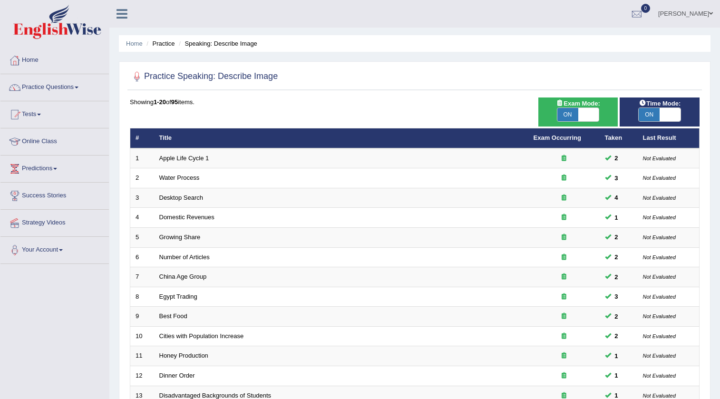 This screenshot has height=399, width=720. What do you see at coordinates (659, 103) in the screenshot?
I see `span: Time Mode:` at bounding box center [659, 103].